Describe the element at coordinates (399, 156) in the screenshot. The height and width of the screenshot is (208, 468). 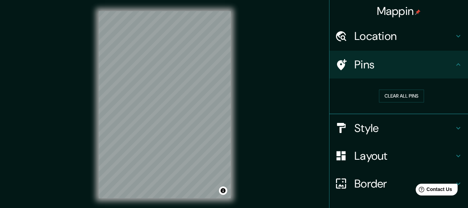
I see `div: Layout` at that location.